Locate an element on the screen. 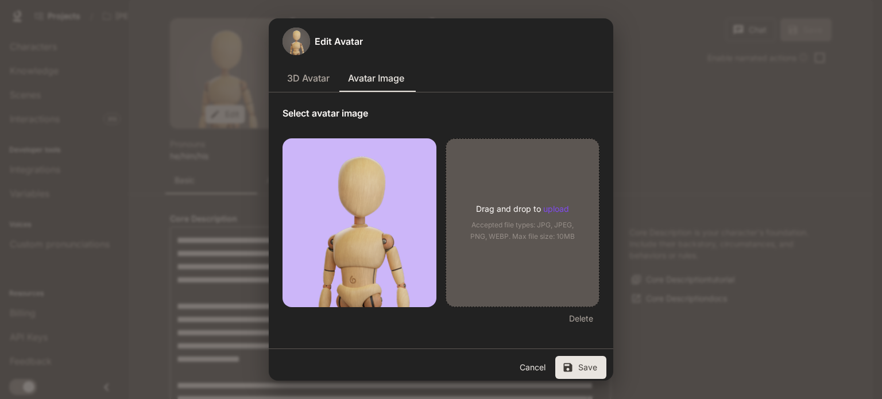 The width and height of the screenshot is (882, 399). p: upload is located at coordinates (556, 208).